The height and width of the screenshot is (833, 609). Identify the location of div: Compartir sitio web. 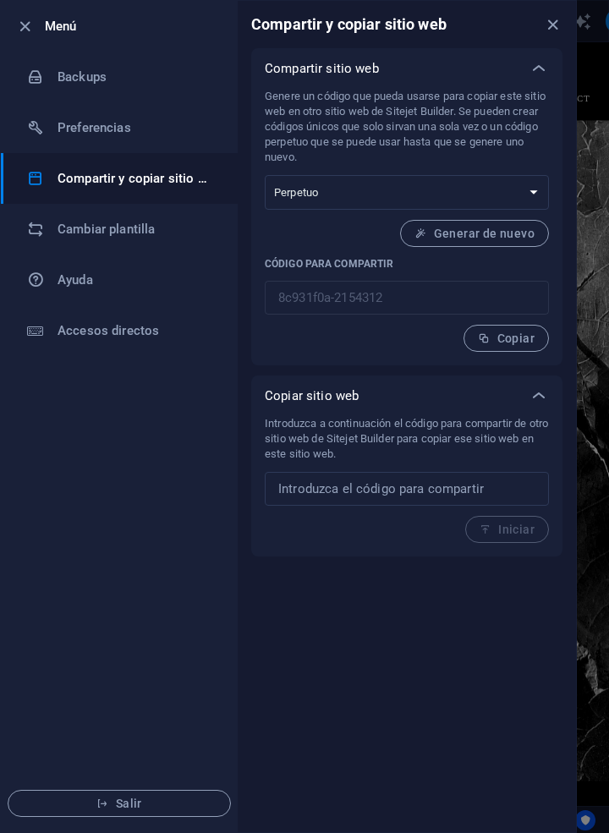
(407, 68).